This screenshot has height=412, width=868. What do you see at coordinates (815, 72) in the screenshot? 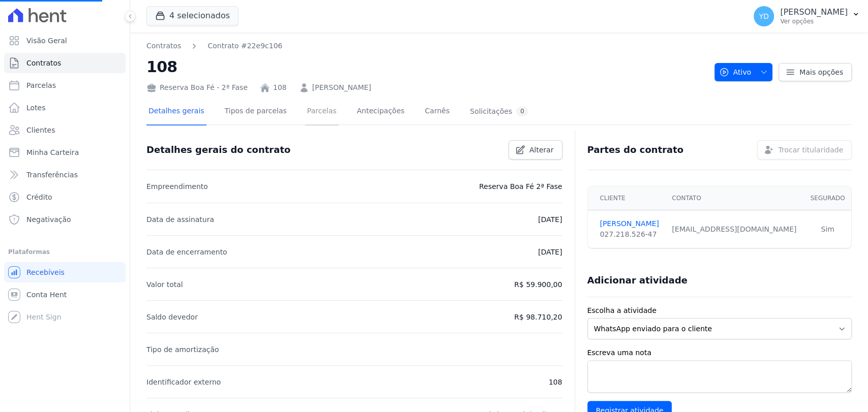
I see `a: Mais opções` at bounding box center [815, 72].